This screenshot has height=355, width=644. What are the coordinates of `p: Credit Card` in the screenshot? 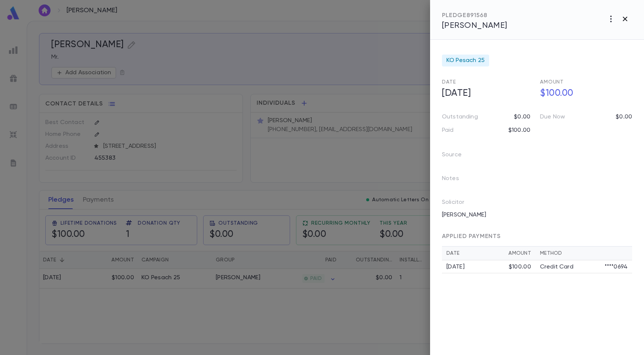 It's located at (557, 267).